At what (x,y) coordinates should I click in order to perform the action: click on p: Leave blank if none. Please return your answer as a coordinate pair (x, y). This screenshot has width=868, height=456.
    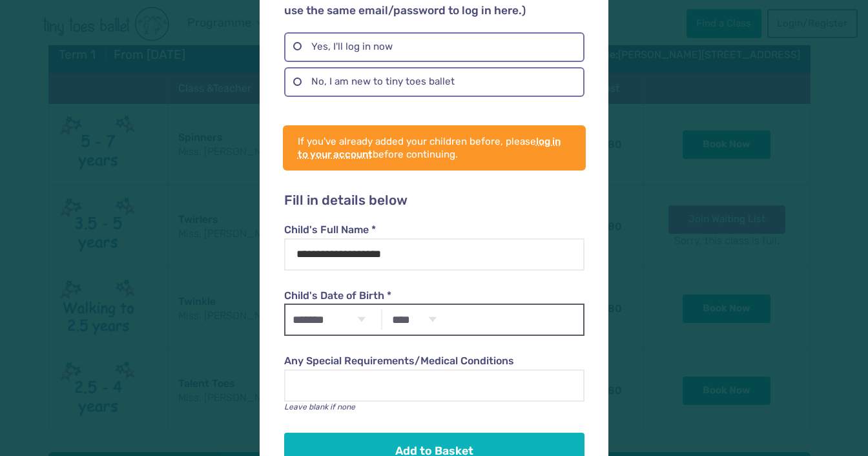
    Looking at the image, I should click on (434, 407).